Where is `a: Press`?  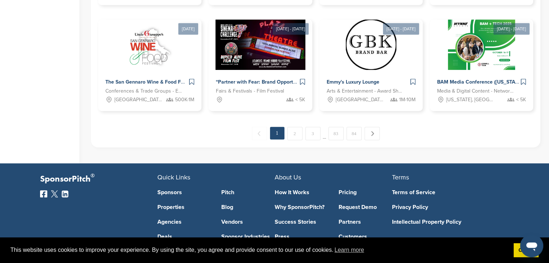
a: Press is located at coordinates (301, 237).